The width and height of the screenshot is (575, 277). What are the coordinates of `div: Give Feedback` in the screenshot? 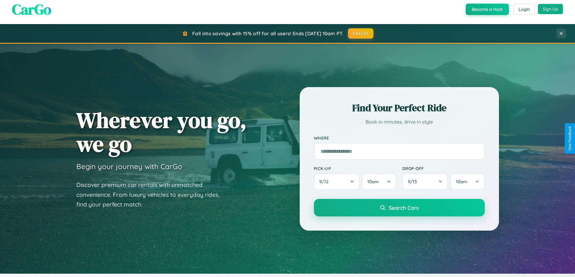 It's located at (570, 138).